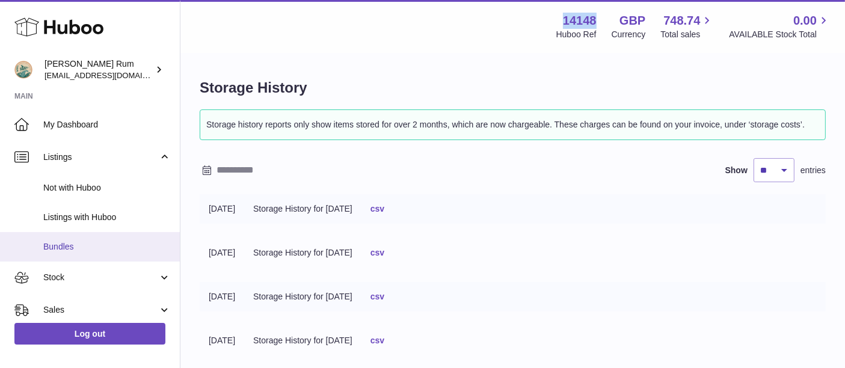 Image resolution: width=845 pixels, height=368 pixels. I want to click on span: 748.74, so click(681, 20).